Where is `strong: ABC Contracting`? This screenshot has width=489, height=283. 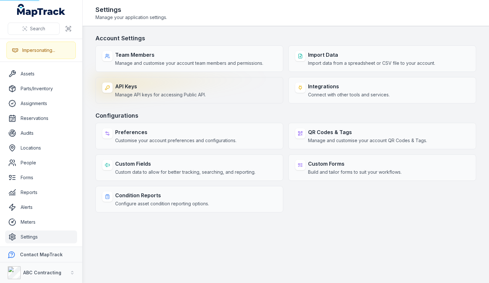
strong: ABC Contracting is located at coordinates (42, 273).